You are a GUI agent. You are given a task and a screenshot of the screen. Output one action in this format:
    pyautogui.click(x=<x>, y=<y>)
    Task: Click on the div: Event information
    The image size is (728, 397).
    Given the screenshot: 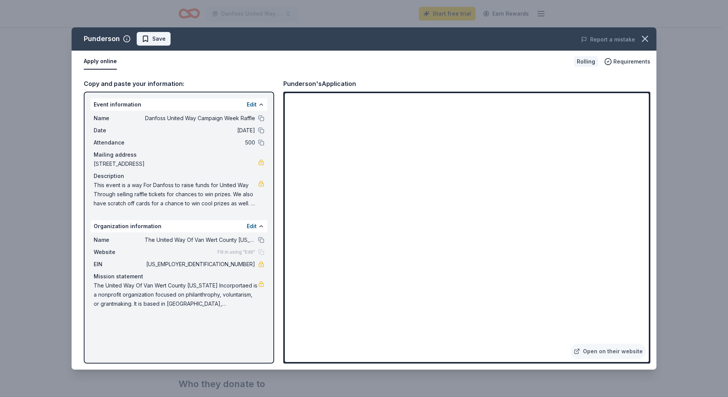 What is the action you would take?
    pyautogui.click(x=179, y=105)
    